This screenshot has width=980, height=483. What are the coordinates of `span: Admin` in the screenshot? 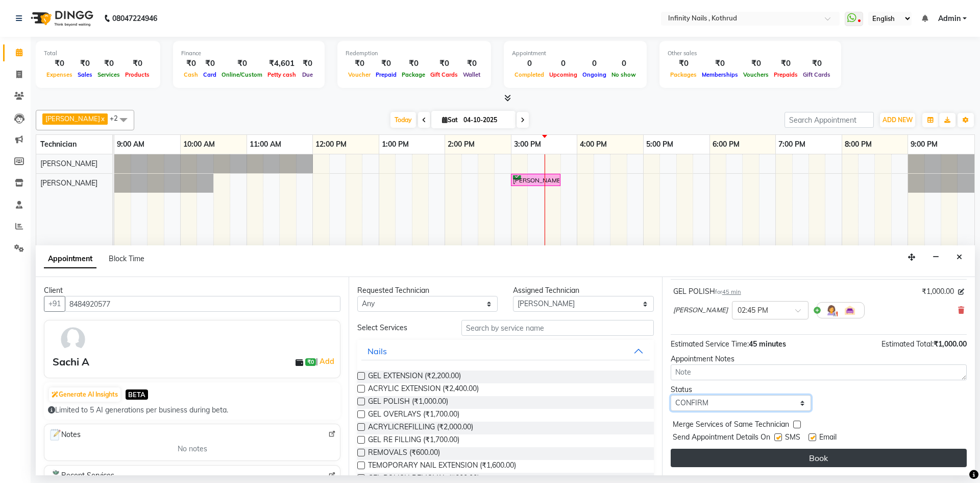 It's located at (949, 19).